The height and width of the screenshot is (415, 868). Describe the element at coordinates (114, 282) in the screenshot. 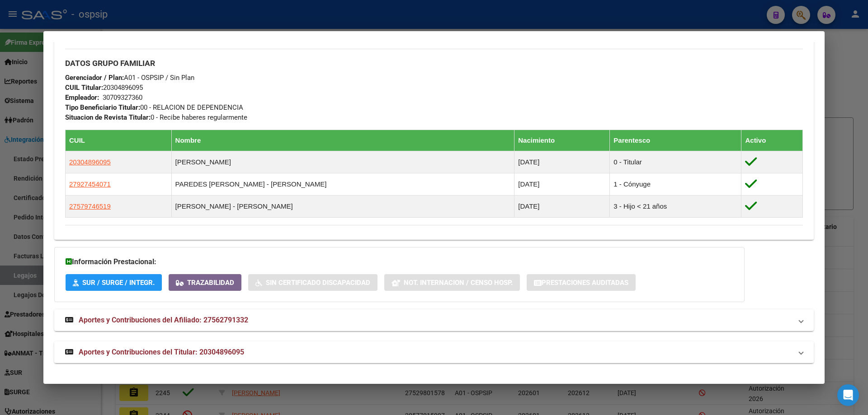

I see `button: SUR / SURGE / INTEGR.` at that location.